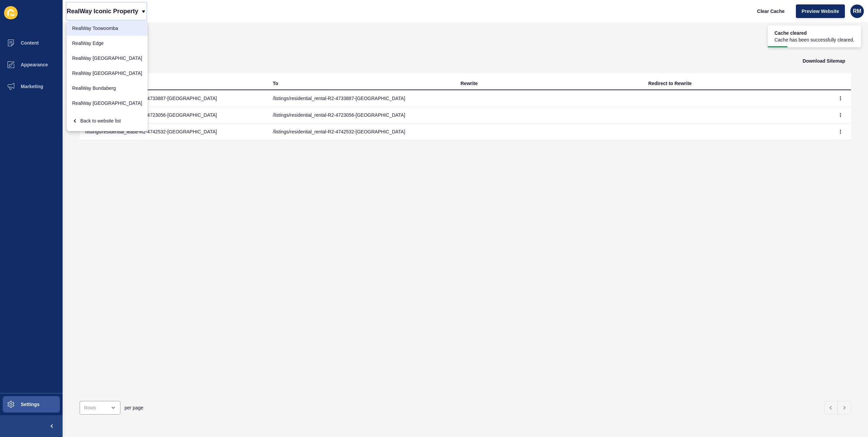 The image size is (868, 437). Describe the element at coordinates (771, 11) in the screenshot. I see `button: Clear Cache` at that location.